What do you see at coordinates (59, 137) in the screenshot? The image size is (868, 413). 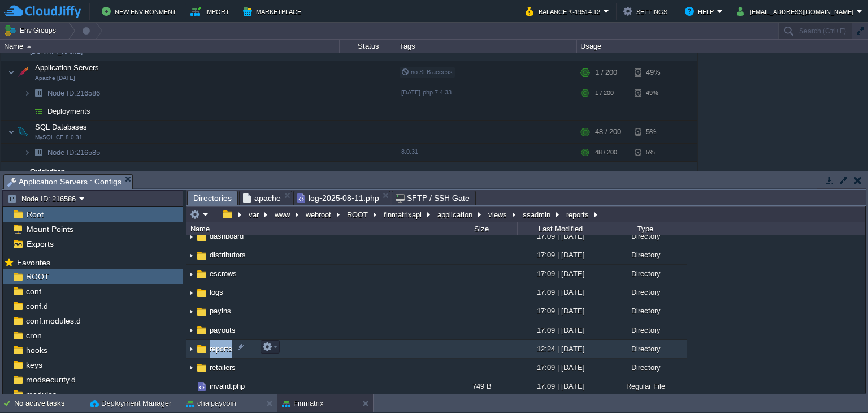 I see `span: MySQL CE 8.0.31` at bounding box center [59, 137].